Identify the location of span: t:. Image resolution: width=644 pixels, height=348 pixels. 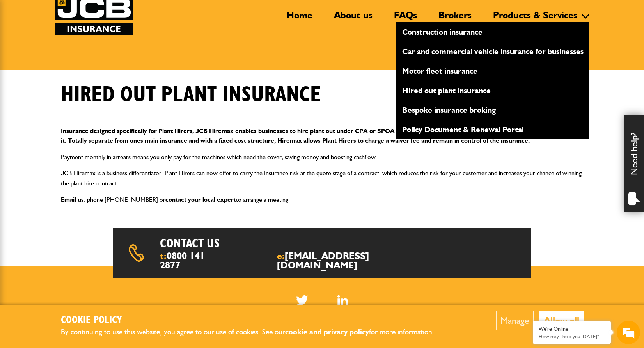
(186, 260).